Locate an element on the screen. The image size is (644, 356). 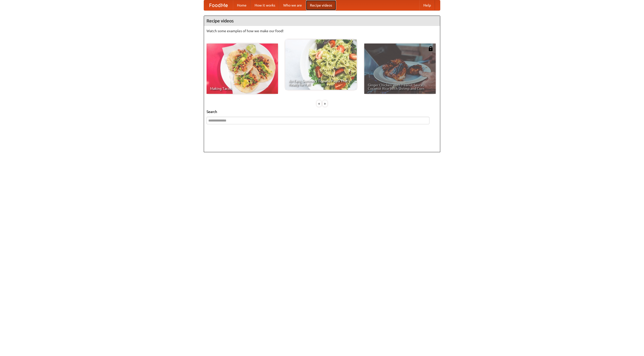
a: Home is located at coordinates (242, 6).